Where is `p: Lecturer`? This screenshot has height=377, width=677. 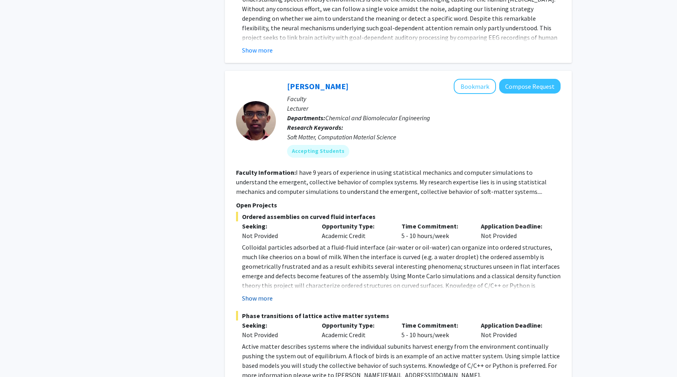
p: Lecturer is located at coordinates (424, 108).